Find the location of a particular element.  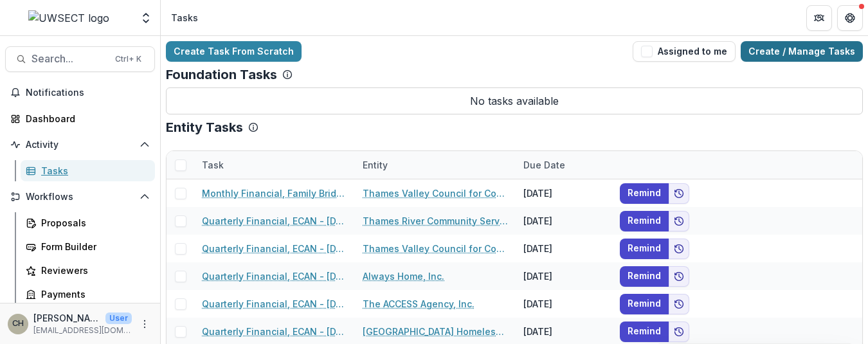

a: Proposals is located at coordinates (88, 223).